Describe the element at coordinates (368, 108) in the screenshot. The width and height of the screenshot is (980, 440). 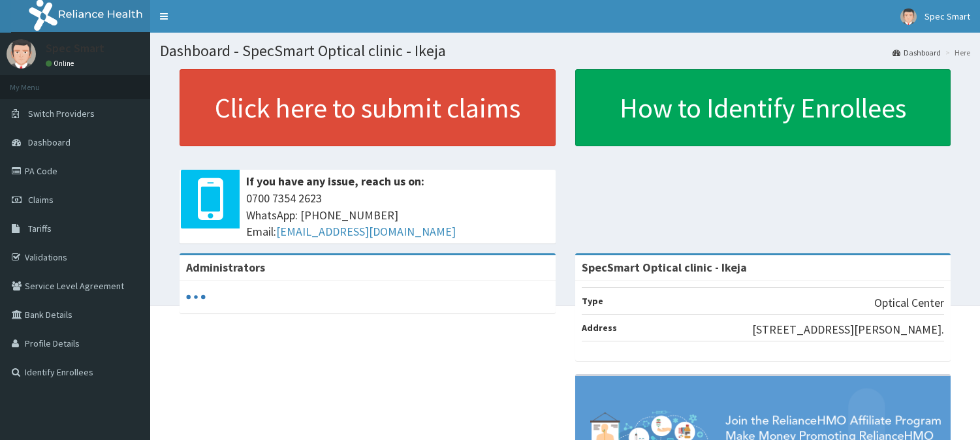
I see `a: Click here to submit claims` at that location.